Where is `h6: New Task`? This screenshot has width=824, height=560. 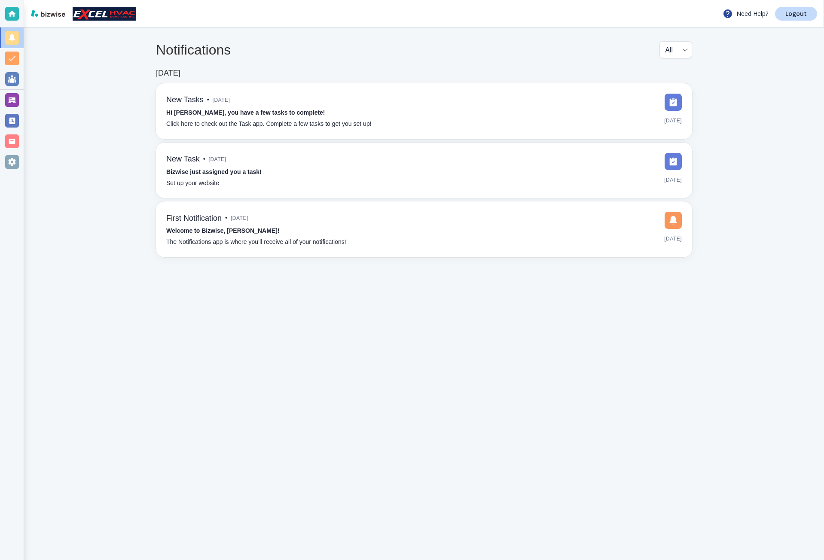
h6: New Task is located at coordinates (183, 159).